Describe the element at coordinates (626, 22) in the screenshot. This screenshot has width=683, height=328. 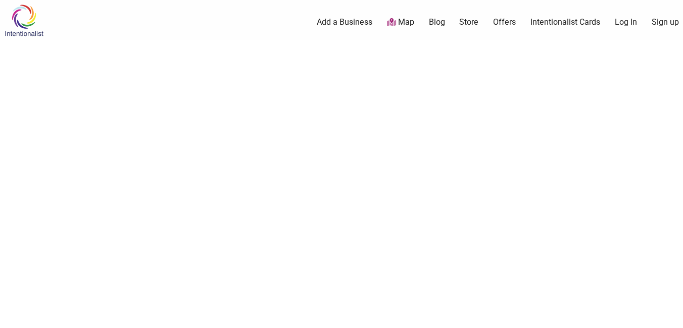
I see `a: Log In` at that location.